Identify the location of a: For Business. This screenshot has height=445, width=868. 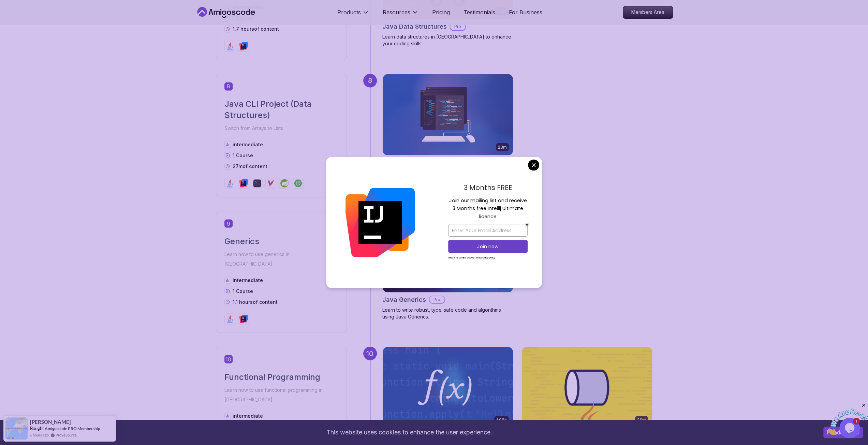
(525, 12).